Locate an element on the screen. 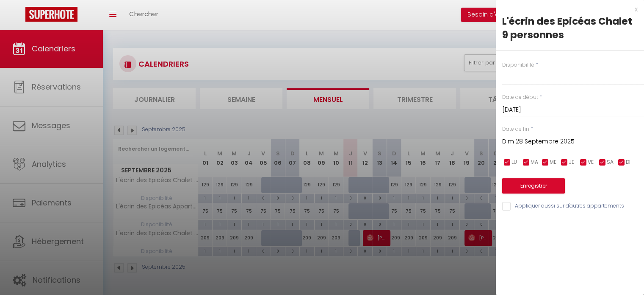 This screenshot has width=644, height=295. button: Ouvrir le widget de chat LiveChat is located at coordinates (20, 16).